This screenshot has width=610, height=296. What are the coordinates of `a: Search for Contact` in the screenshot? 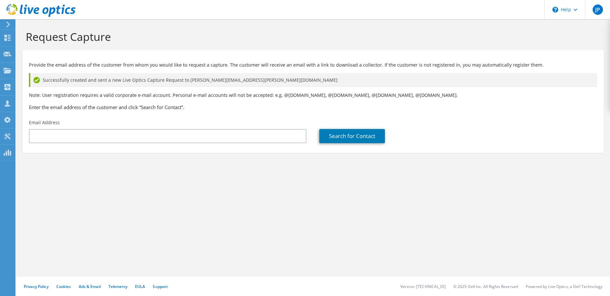 It's located at (352, 136).